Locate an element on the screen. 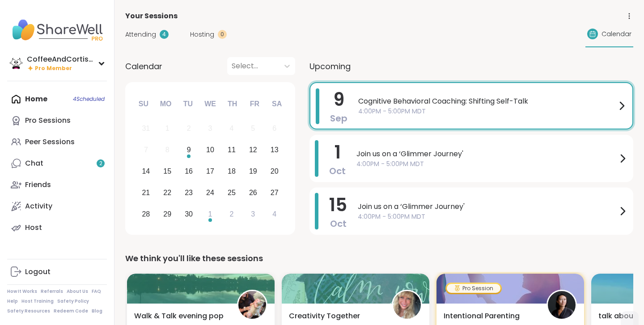  div: Choose Saturday, September 20th, 2025 is located at coordinates (274, 171).